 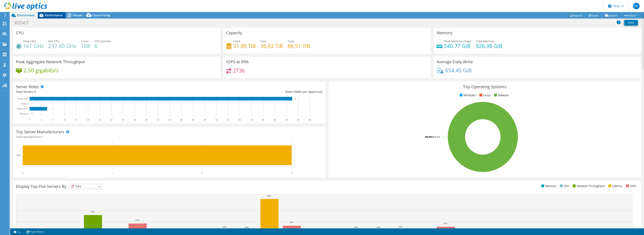 I want to click on h4: 926.98 GiB, so click(x=489, y=46).